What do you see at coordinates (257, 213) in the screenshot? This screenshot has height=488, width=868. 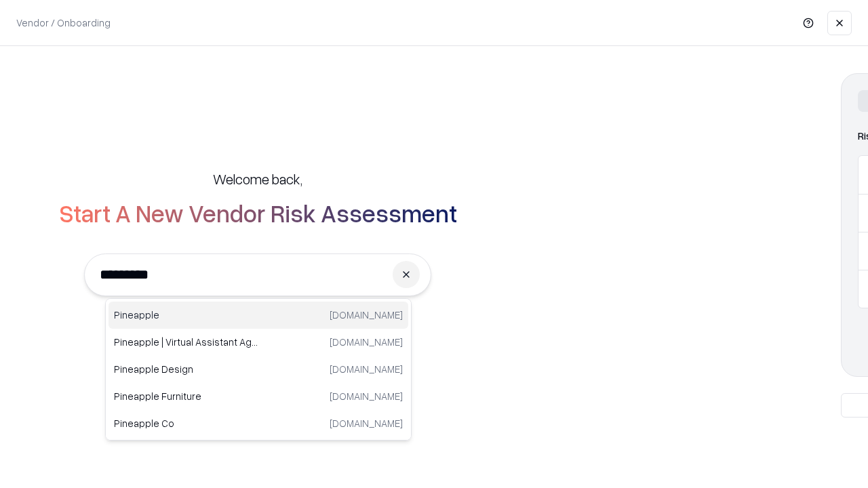 I see `h2: Start A New Vendor Risk Assessment` at bounding box center [257, 213].